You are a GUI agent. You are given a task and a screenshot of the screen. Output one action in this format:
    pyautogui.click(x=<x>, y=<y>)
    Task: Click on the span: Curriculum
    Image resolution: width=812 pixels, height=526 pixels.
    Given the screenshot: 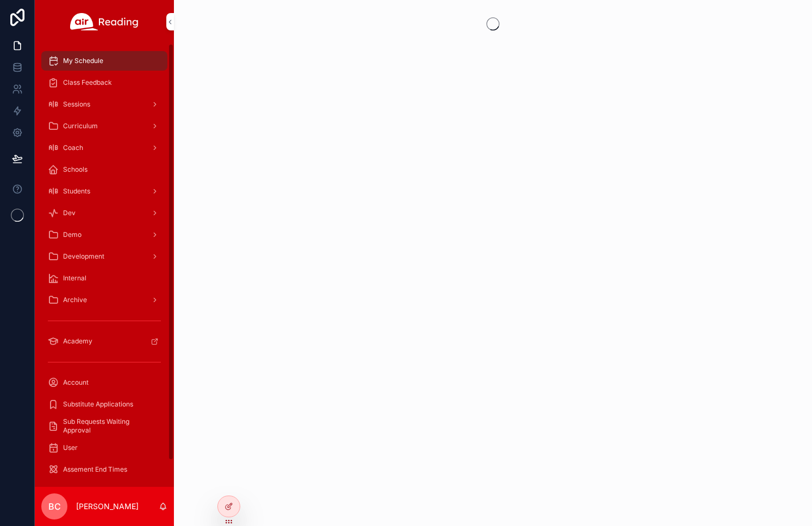 What is the action you would take?
    pyautogui.click(x=80, y=126)
    